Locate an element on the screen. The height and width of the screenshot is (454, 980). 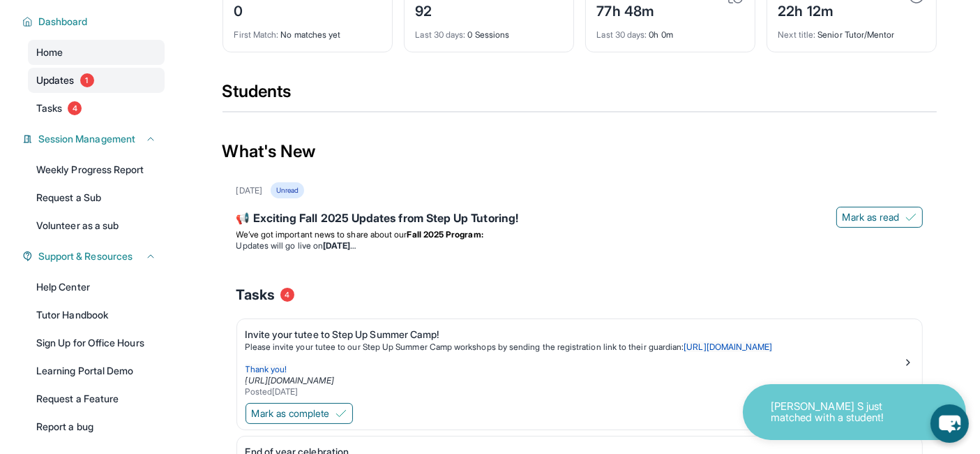
button: Mark as complete is located at coordinates (299, 413).